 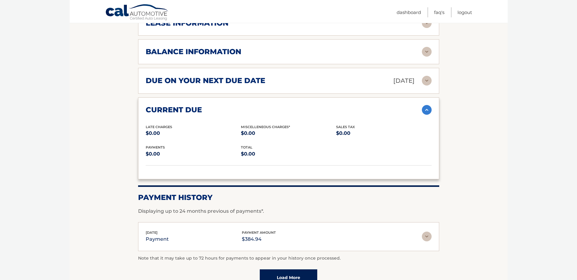 What do you see at coordinates (439, 12) in the screenshot?
I see `a: FAQ's` at bounding box center [439, 12].